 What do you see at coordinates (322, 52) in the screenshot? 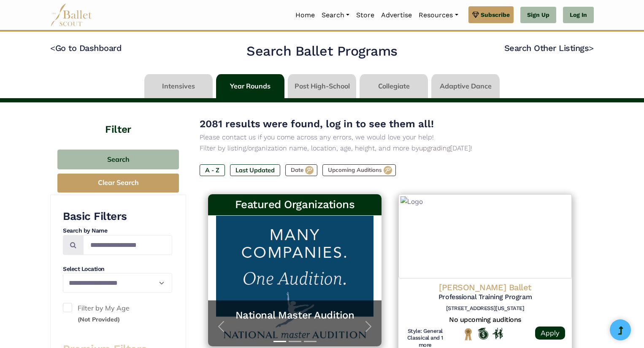
I see `h2: Search Ballet Programs` at bounding box center [322, 52].